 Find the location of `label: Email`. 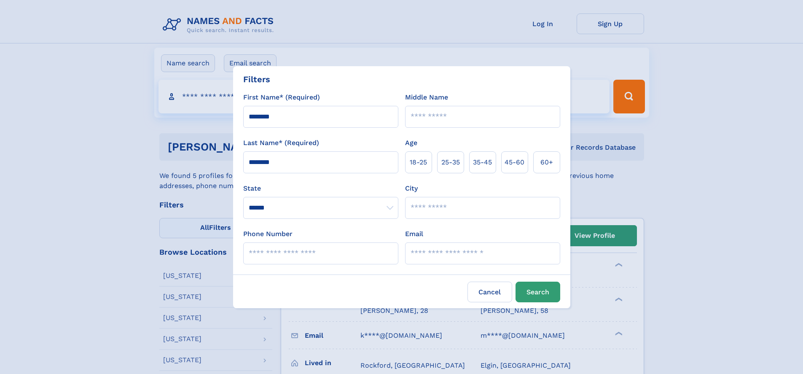

label: Email is located at coordinates (414, 234).